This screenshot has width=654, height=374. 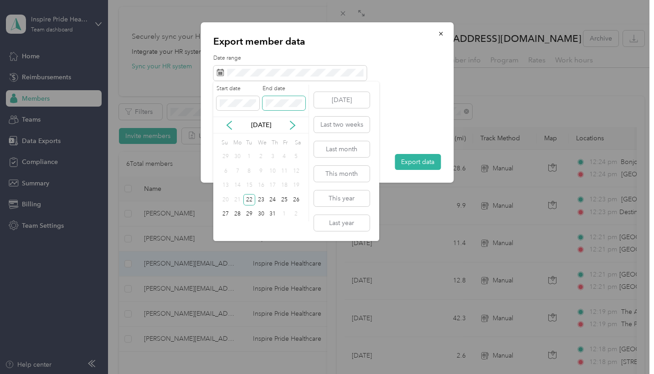 What do you see at coordinates (296, 200) in the screenshot?
I see `div: 26` at bounding box center [296, 200].